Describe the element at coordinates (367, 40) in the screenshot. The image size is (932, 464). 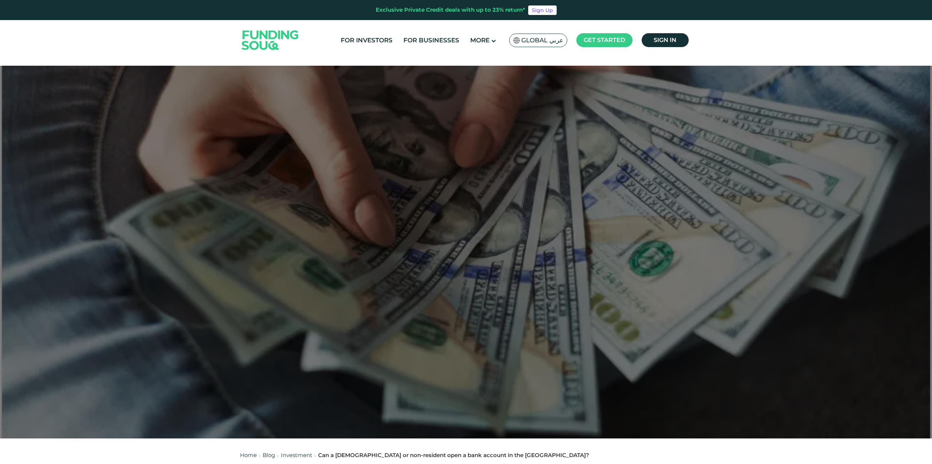
I see `a: For Investors` at that location.